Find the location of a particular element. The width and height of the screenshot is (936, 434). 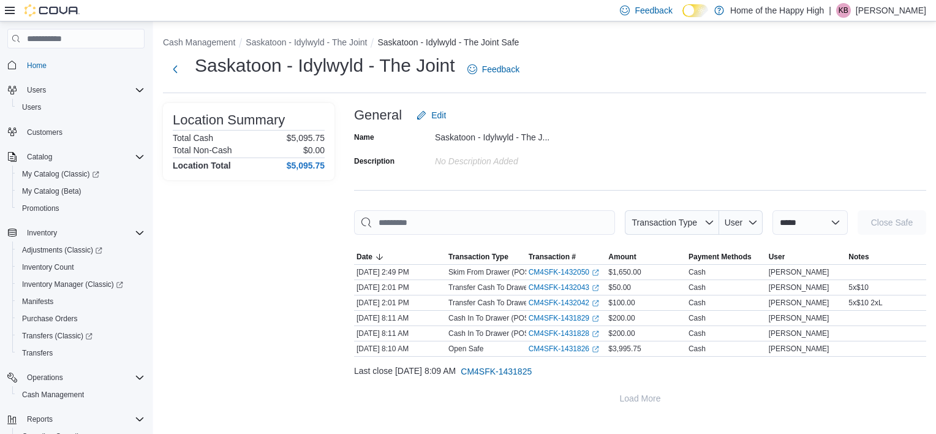

h6: Total Cash is located at coordinates (193, 138).